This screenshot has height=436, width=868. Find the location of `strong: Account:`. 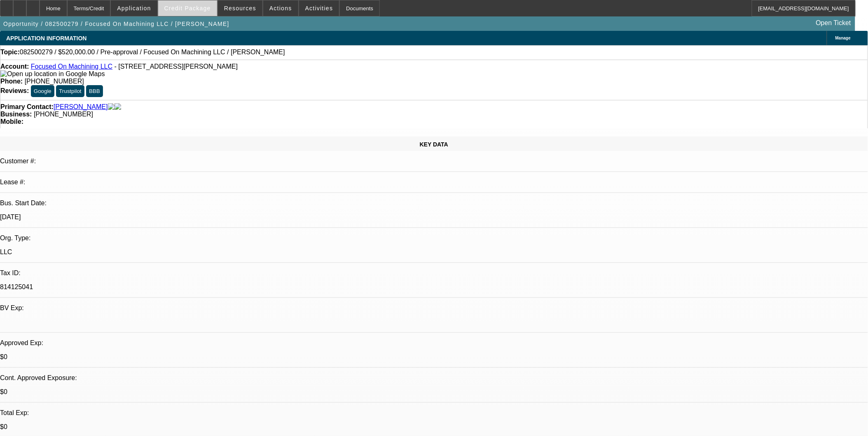

strong: Account: is located at coordinates (14, 66).